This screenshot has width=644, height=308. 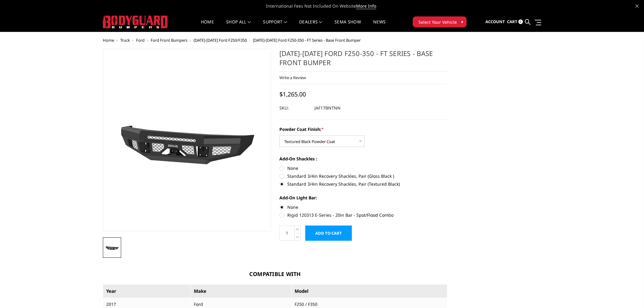 I want to click on a: SEMA Show, so click(x=347, y=26).